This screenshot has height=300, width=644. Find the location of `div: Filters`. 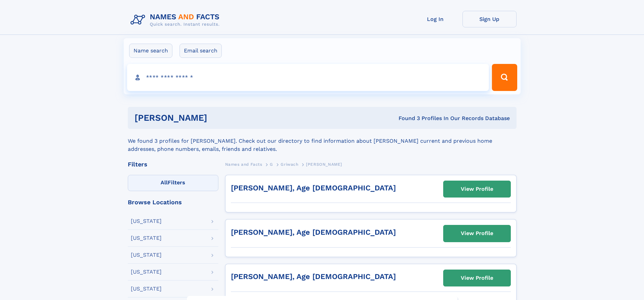

div: Filters is located at coordinates (173, 164).